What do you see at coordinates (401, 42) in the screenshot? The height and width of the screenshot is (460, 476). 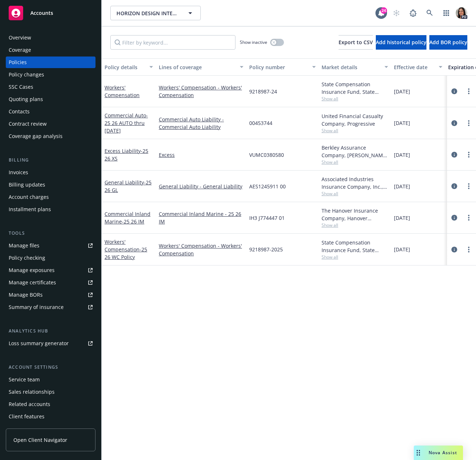 I see `span: Add historical policy` at bounding box center [401, 42].